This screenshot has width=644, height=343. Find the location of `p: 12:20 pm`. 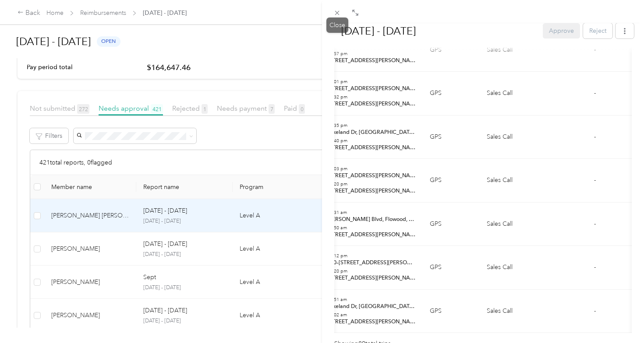

p: 12:20 pm is located at coordinates (372, 271).